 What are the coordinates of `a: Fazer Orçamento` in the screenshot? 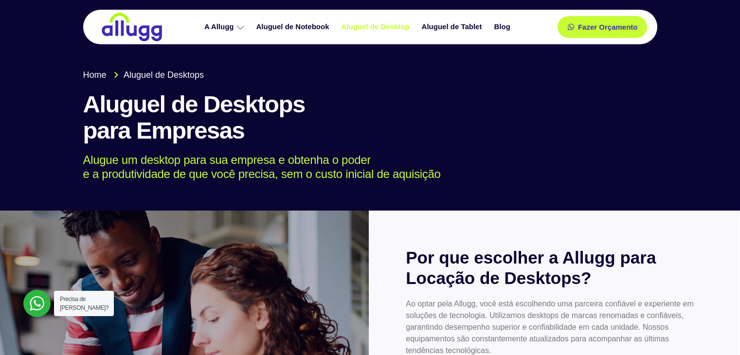 It's located at (603, 27).